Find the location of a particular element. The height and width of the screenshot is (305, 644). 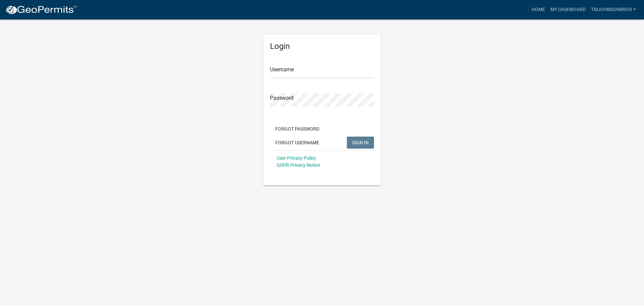

a: Home is located at coordinates (539, 10).